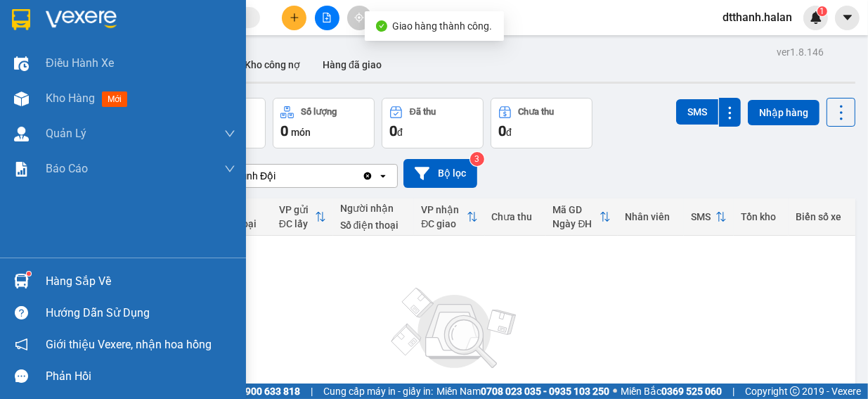  What do you see at coordinates (70, 98) in the screenshot?
I see `span: Kho hàng` at bounding box center [70, 98].